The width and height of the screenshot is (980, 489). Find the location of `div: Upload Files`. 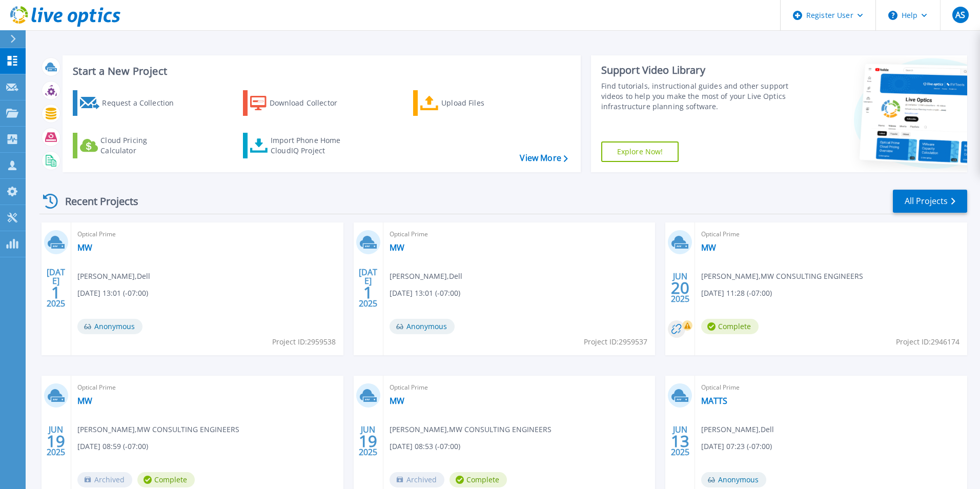

div: Upload Files is located at coordinates (483, 103).